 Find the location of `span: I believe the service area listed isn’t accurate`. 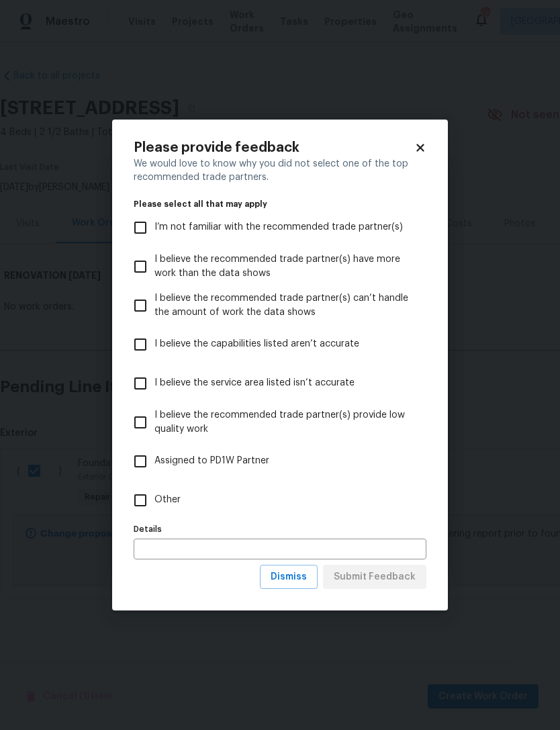

span: I believe the service area listed isn’t accurate is located at coordinates (254, 383).